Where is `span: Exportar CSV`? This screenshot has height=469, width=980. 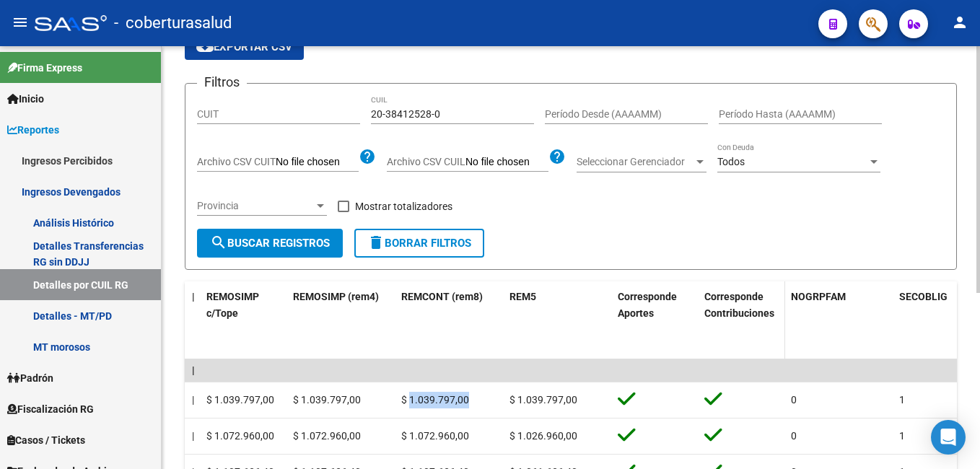
span: Exportar CSV is located at coordinates (244, 47).